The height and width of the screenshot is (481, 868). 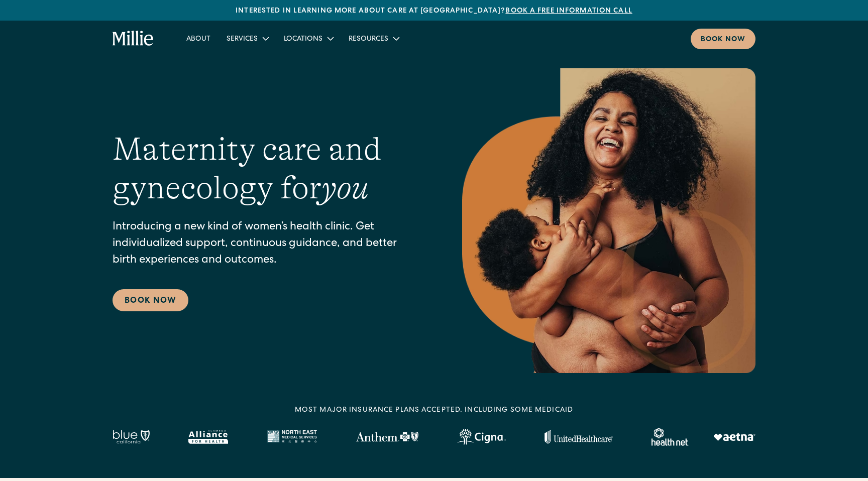 What do you see at coordinates (434, 410) in the screenshot?
I see `div: MOST MAJOR INSURANCE PLANS ACCEPTED, INCLUDING some MEDICAID` at bounding box center [434, 410].